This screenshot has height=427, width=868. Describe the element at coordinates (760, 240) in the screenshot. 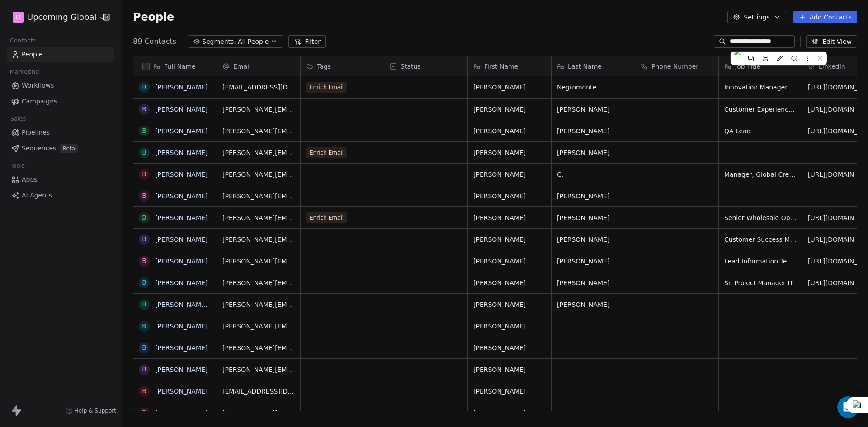

I see `span: Customer Success Manager` at that location.